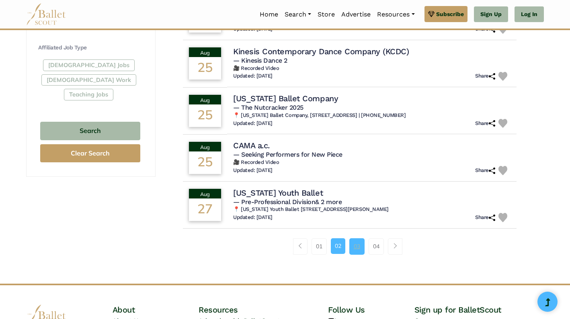 This screenshot has height=319, width=570. Describe the element at coordinates (90, 131) in the screenshot. I see `button: Search` at that location.